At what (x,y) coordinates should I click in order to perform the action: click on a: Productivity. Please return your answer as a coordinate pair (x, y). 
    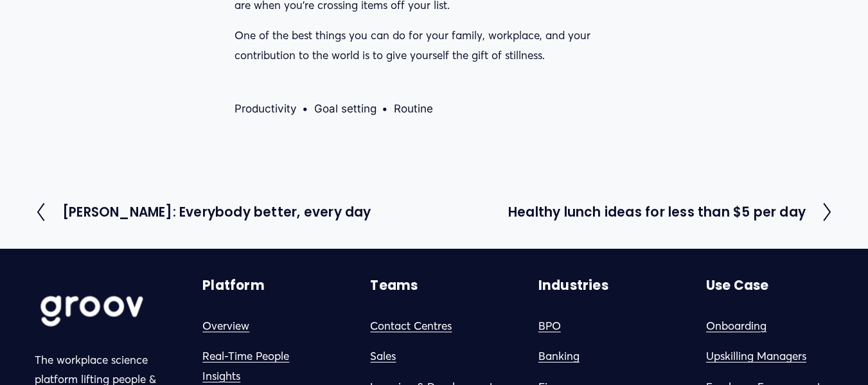
    Looking at the image, I should click on (266, 109).